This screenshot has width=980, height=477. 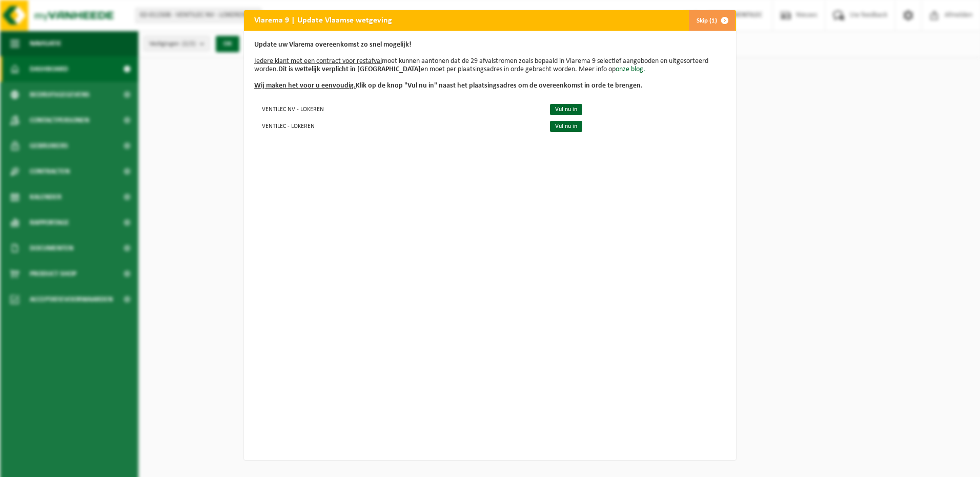 I want to click on button: Skip (1), so click(x=712, y=21).